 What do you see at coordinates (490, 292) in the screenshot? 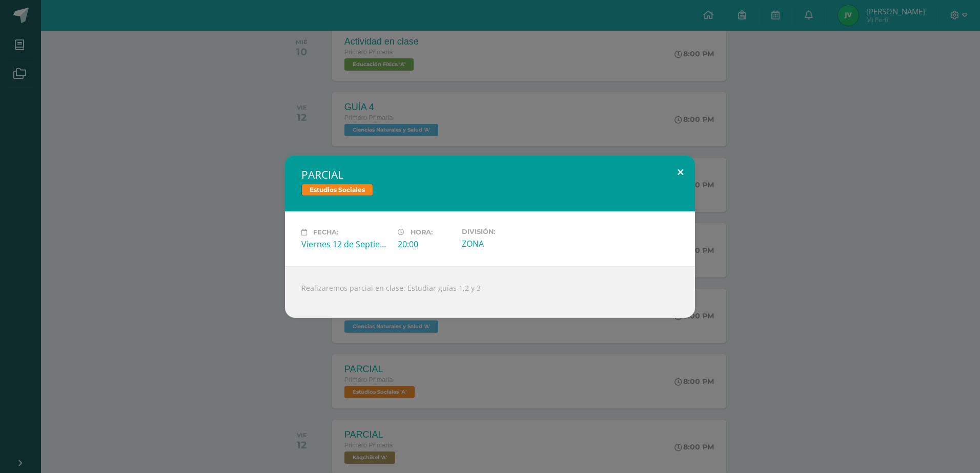
I see `div: Realizaremos parcial en clase: Estudiar guías 1,2 y 3` at bounding box center [490, 292].